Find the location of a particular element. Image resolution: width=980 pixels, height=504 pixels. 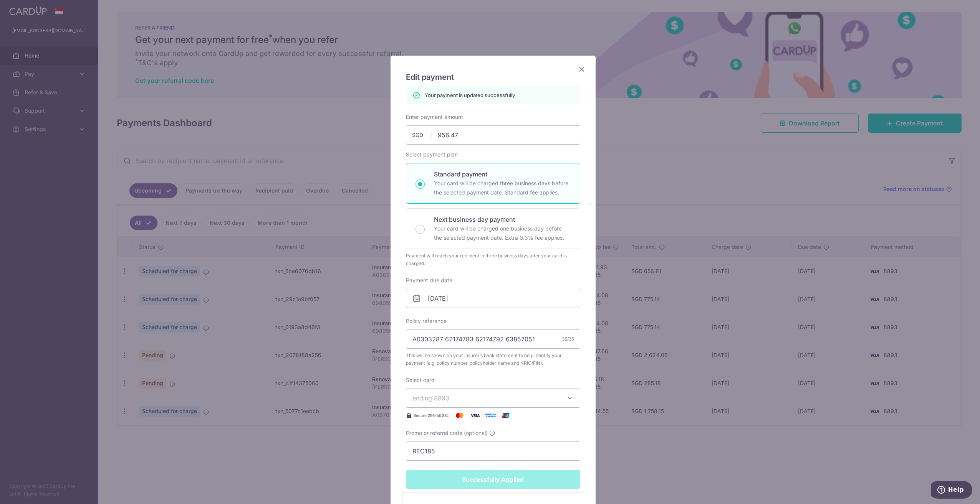

span: Promo or referral code (optional) is located at coordinates (446, 433).